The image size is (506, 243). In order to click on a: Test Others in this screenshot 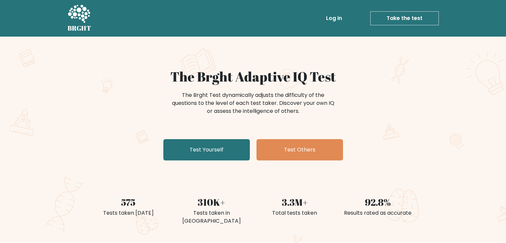, I will do `click(299, 150)`.